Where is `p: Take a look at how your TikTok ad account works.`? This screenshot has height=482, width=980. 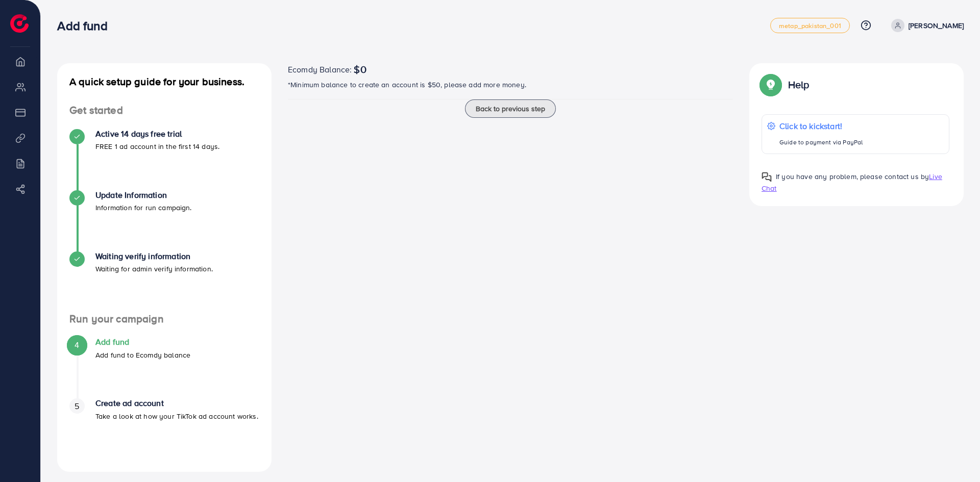 p: Take a look at how your TikTok ad account works. is located at coordinates (177, 416).